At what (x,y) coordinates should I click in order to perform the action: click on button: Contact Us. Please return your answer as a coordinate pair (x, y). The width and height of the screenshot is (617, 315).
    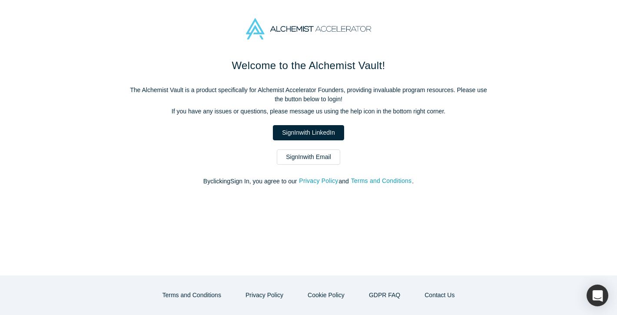
    Looking at the image, I should click on (440, 295).